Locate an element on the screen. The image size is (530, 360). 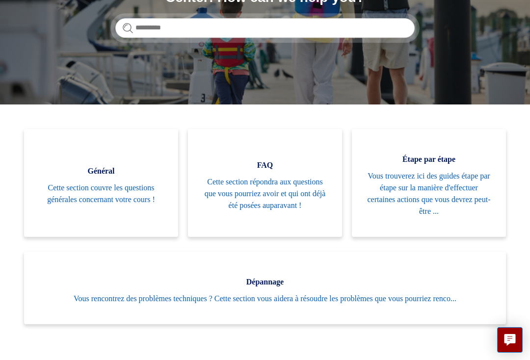
input: Rechercher is located at coordinates (265, 28).